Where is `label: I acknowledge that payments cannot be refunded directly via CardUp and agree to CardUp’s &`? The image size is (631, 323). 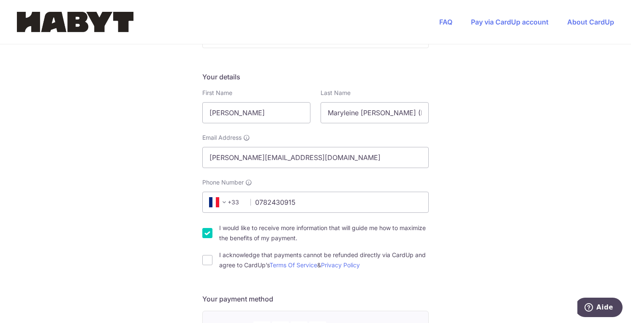 label: I acknowledge that payments cannot be refunded directly via CardUp and agree to CardUp’s & is located at coordinates (324, 260).